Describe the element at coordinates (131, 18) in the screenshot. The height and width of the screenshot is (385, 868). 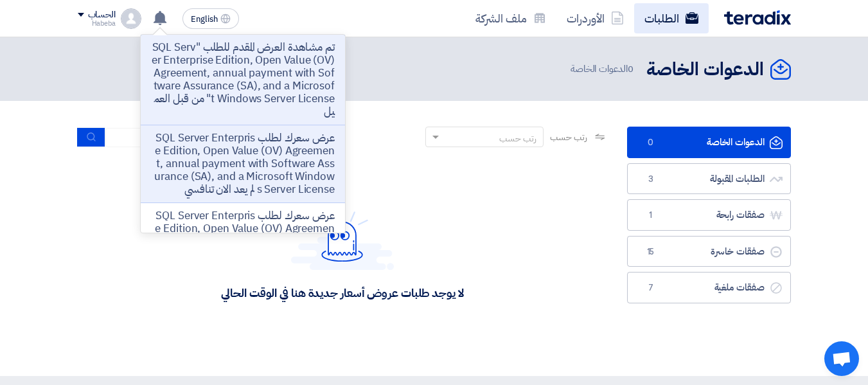
I see `img: profile_test.png` at that location.